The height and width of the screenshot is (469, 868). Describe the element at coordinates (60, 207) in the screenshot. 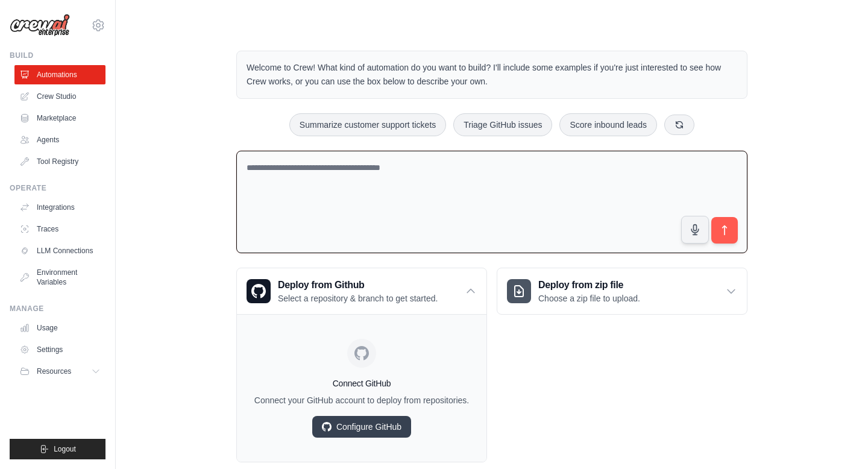

I see `a: Integrations` at that location.